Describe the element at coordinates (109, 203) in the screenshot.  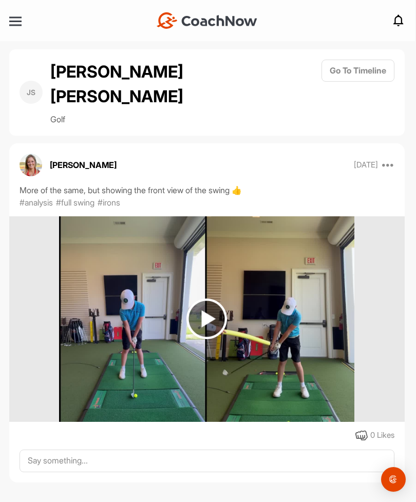
I see `p: #irons` at that location.